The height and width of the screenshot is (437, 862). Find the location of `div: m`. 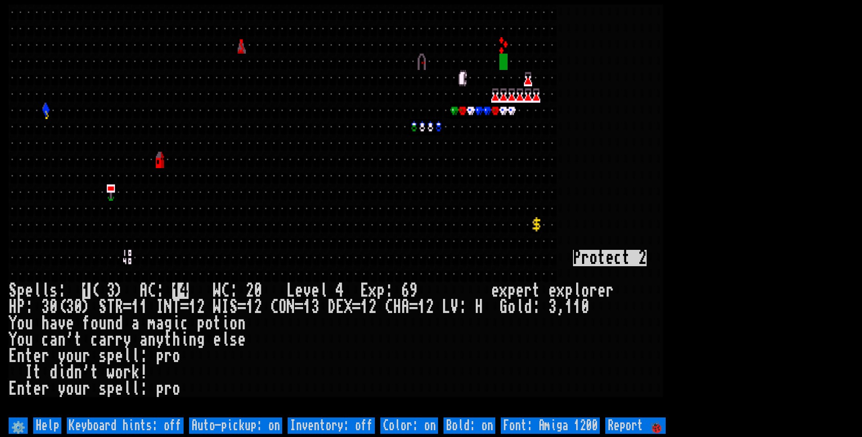

div: m is located at coordinates (152, 323).